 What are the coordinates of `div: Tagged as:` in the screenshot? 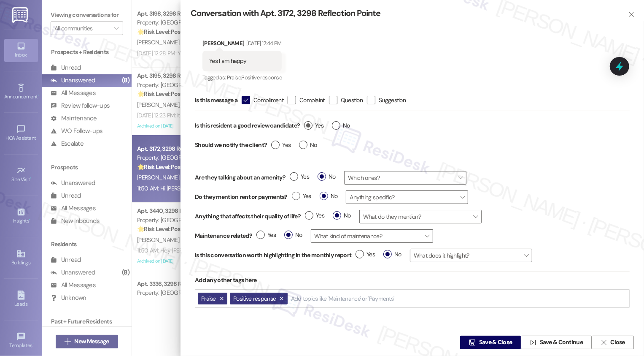 It's located at (242, 77).